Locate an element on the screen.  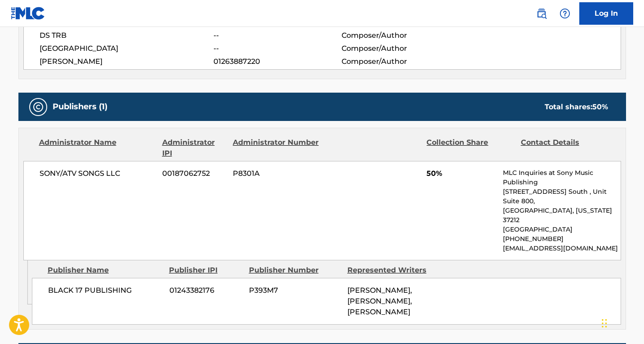
div: Publisher Number is located at coordinates (295, 270).